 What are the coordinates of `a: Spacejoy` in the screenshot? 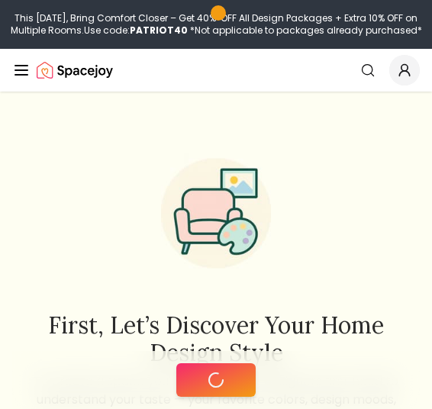 It's located at (75, 70).